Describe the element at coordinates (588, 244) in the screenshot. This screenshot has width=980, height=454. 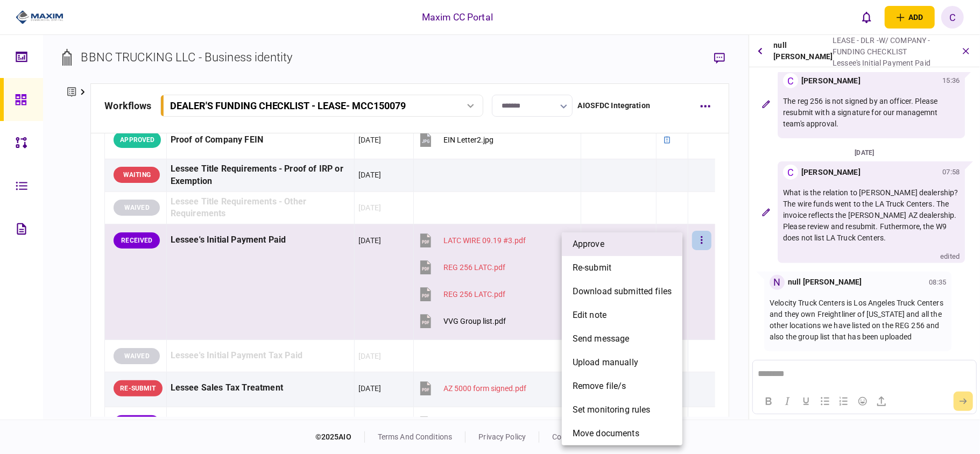
I see `span: approve` at that location.